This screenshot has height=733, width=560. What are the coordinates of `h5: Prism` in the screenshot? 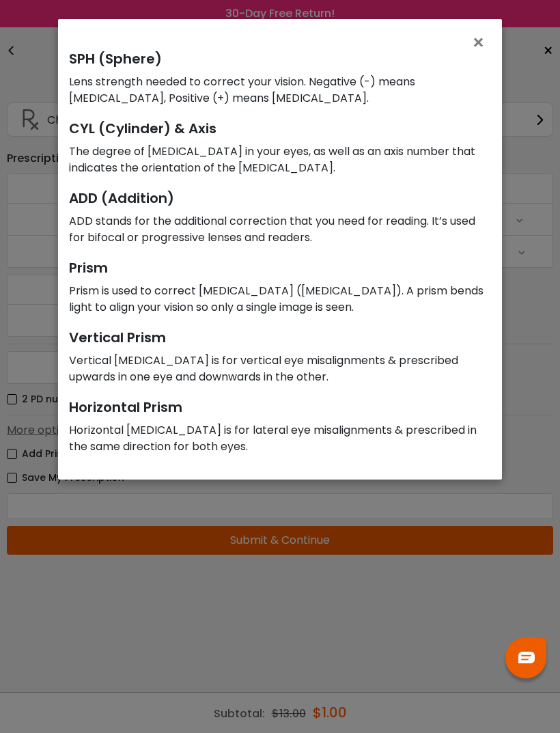 It's located at (280, 268).